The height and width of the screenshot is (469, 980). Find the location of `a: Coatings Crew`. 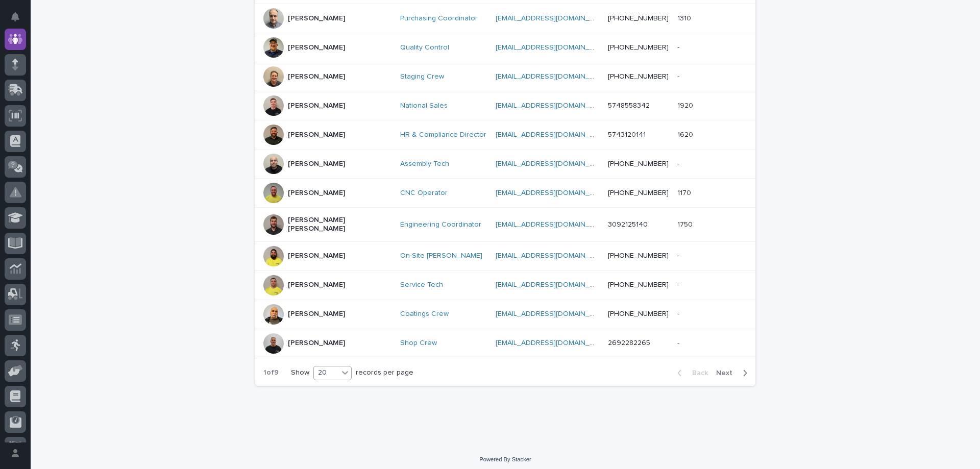

a: Coatings Crew is located at coordinates (424, 313).